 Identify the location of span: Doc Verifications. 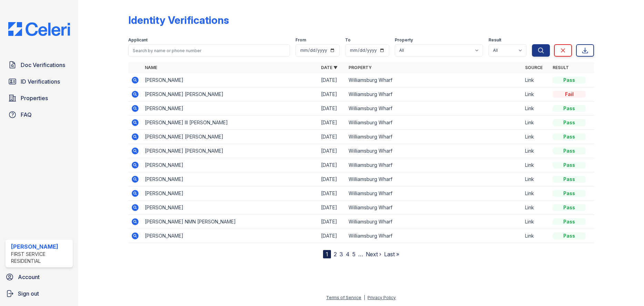
(43, 65).